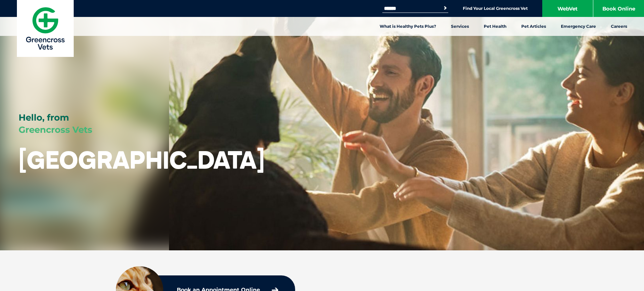 This screenshot has width=644, height=291. What do you see at coordinates (460, 26) in the screenshot?
I see `a: Services` at bounding box center [460, 26].